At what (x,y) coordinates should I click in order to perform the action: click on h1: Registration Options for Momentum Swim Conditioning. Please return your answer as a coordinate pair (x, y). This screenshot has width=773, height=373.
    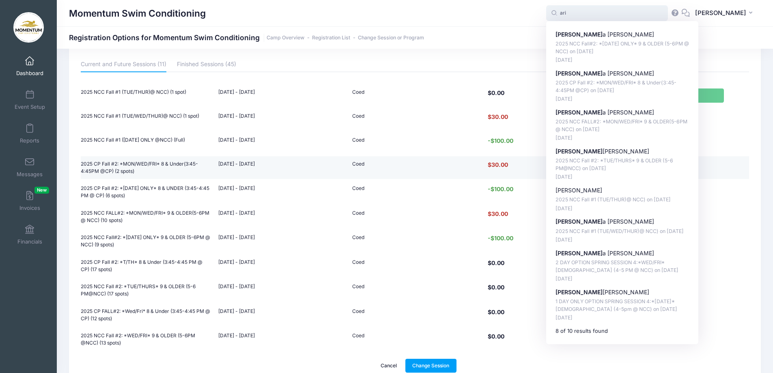
    Looking at the image, I should click on (246, 37).